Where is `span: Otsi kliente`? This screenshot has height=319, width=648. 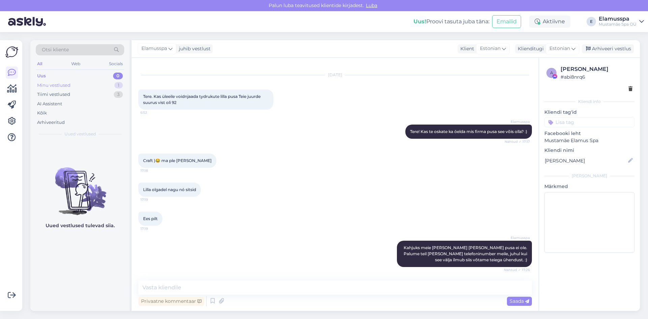 span: Otsi kliente is located at coordinates (55, 50).